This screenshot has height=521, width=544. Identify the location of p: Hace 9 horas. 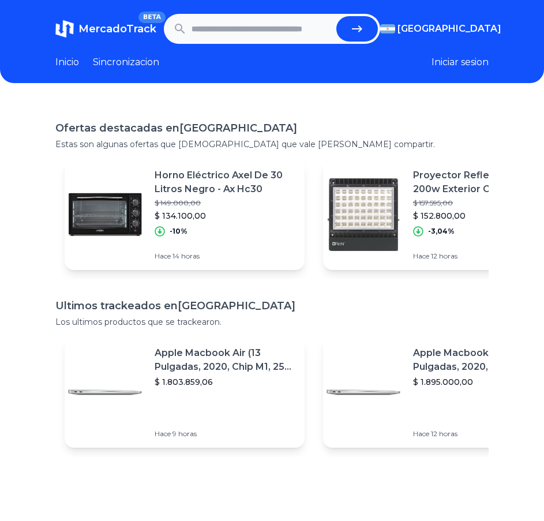
(225, 434).